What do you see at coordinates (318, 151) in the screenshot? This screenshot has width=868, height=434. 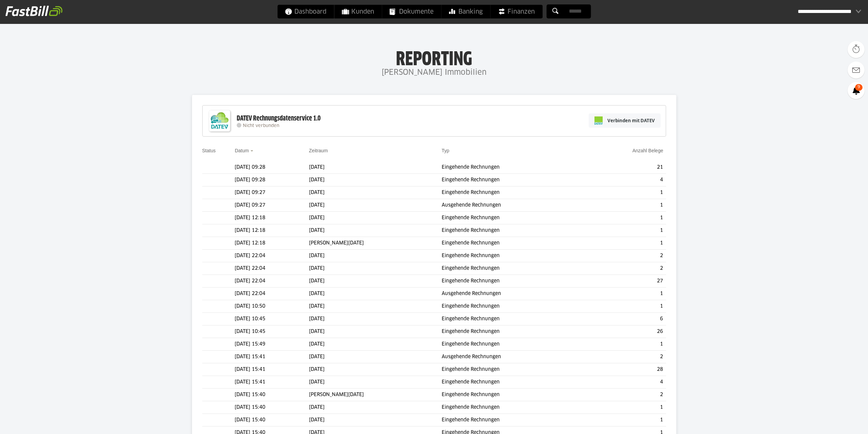 I see `a: Zeitraum` at bounding box center [318, 151].